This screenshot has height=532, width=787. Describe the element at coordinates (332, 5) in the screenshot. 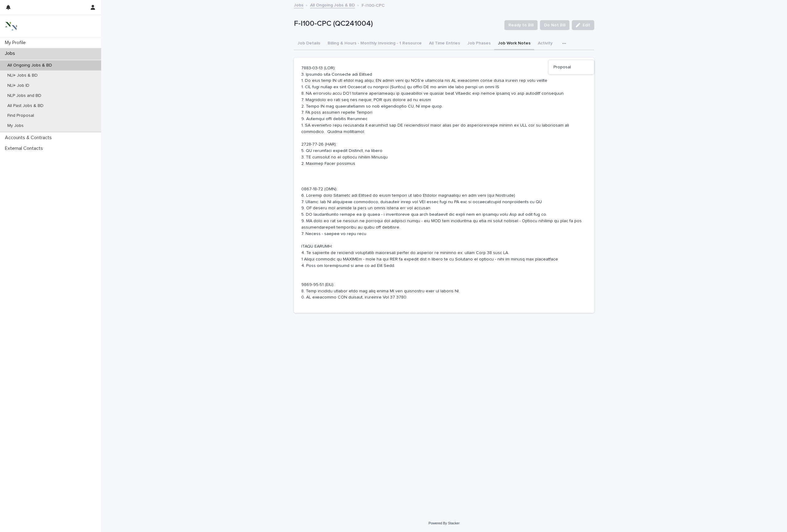

I see `a: All Ongoing Jobs & BD` at that location.